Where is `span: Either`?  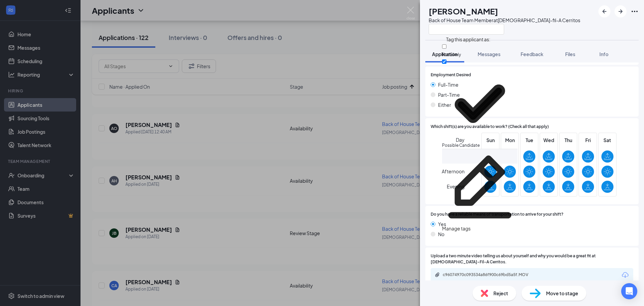 span: Either is located at coordinates (444, 105).